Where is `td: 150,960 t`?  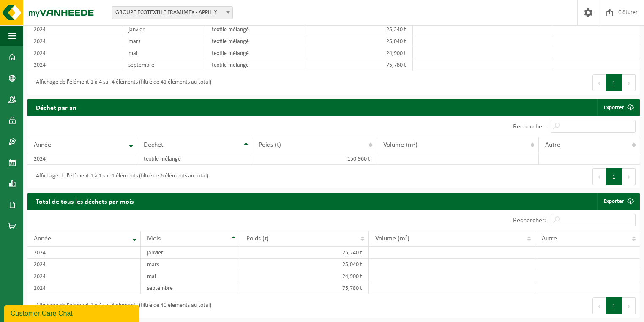 td: 150,960 t is located at coordinates (314, 159).